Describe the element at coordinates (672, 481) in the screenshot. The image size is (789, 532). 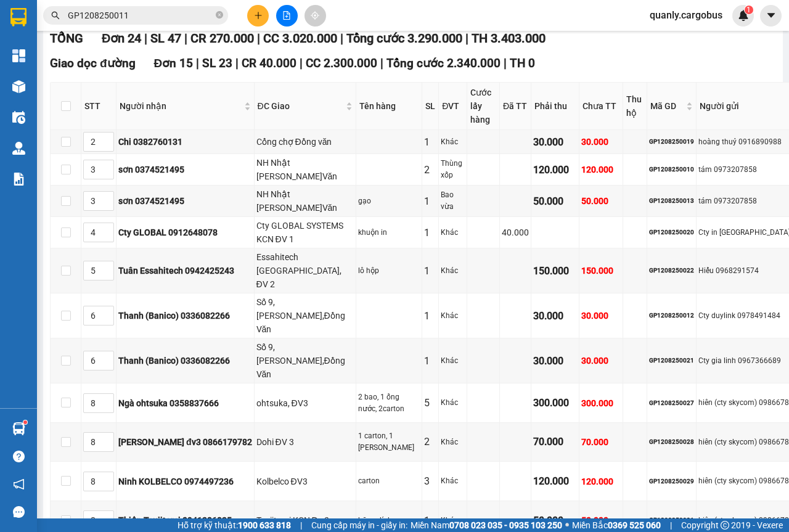
I see `td: GP1208250029` at that location.